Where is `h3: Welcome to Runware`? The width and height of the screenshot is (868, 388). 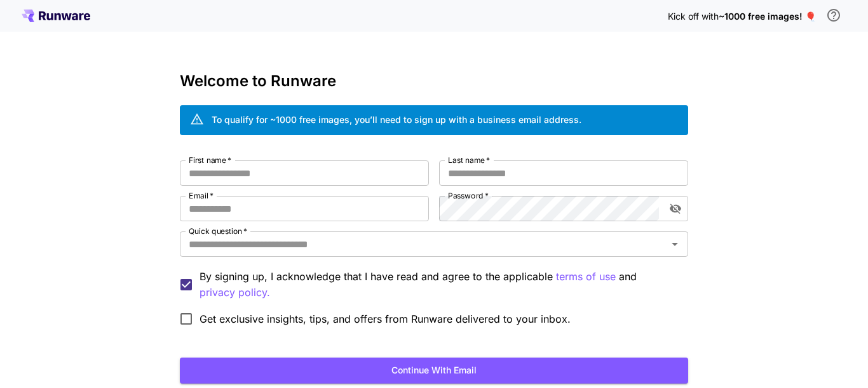
h3: Welcome to Runware is located at coordinates (434, 81).